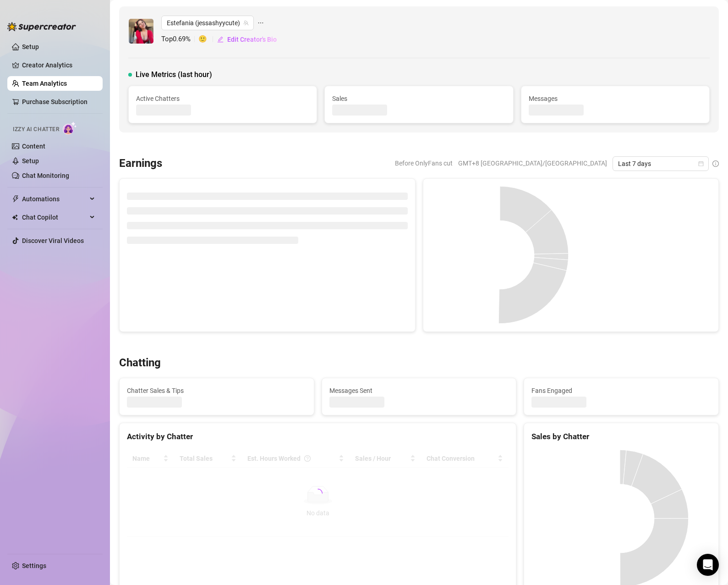 The width and height of the screenshot is (728, 585). Describe the element at coordinates (14, 217) in the screenshot. I see `img: Chat Copilot` at that location.